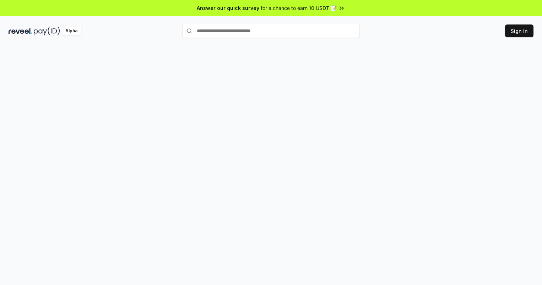 Image resolution: width=542 pixels, height=285 pixels. What do you see at coordinates (519, 31) in the screenshot?
I see `button: Sign In` at bounding box center [519, 31].